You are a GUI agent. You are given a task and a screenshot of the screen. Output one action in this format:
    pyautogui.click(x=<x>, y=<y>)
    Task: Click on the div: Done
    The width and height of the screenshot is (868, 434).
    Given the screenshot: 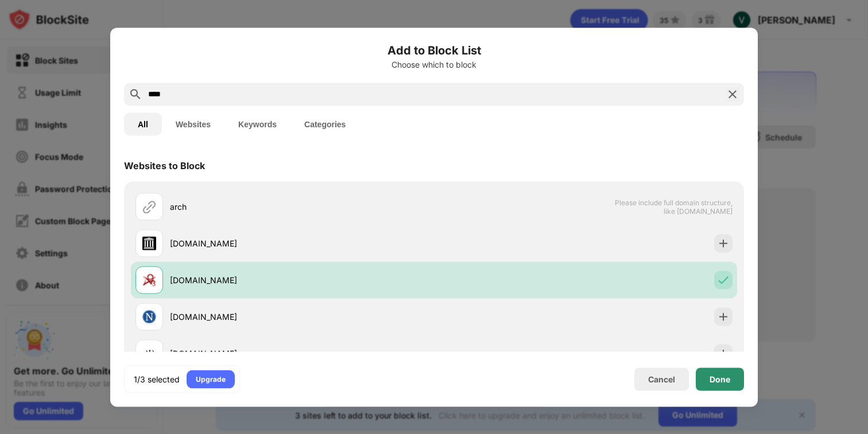 What is the action you would take?
    pyautogui.click(x=720, y=379)
    